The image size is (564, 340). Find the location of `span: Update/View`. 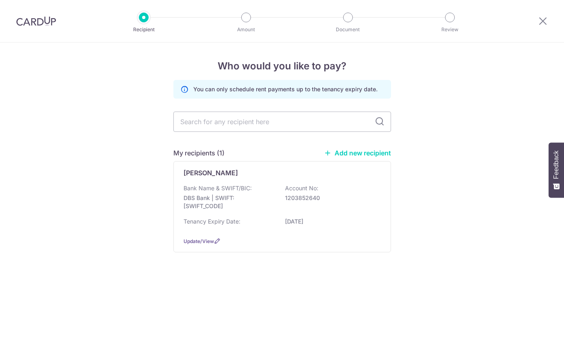

span: Update/View is located at coordinates (198, 241).